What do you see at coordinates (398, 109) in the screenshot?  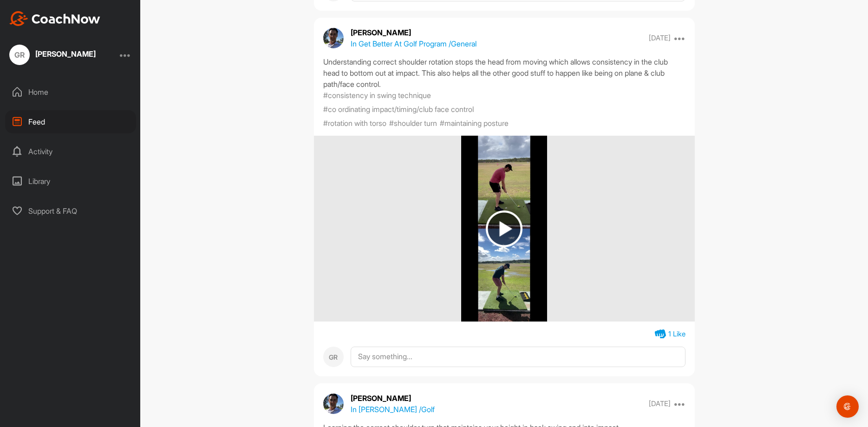 I see `p: #co ordinating impact/timing/club face control` at bounding box center [398, 109].